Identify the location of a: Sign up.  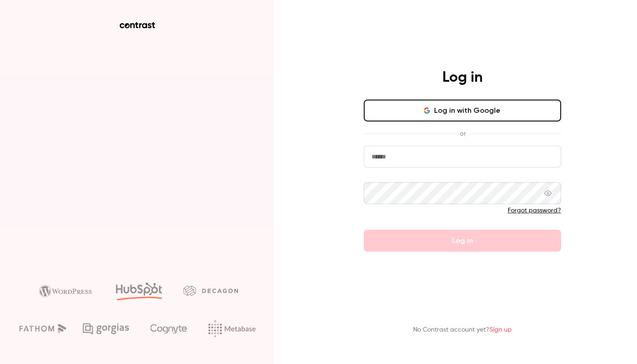
(500, 330).